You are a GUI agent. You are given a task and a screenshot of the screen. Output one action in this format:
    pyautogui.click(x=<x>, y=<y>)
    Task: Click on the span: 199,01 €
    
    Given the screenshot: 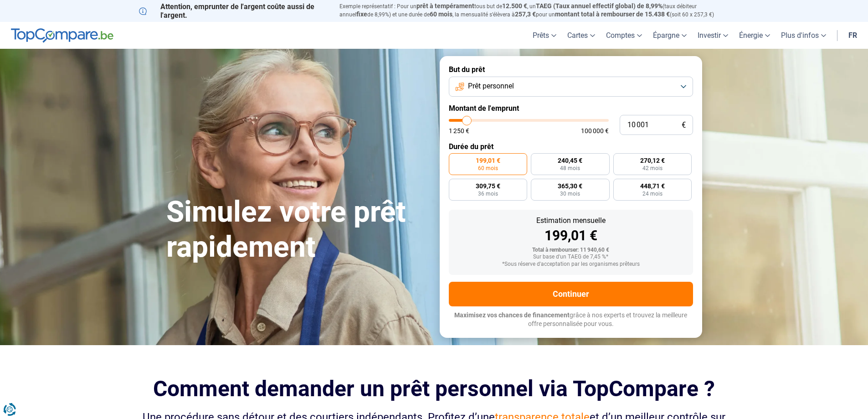 What is the action you would take?
    pyautogui.click(x=488, y=160)
    